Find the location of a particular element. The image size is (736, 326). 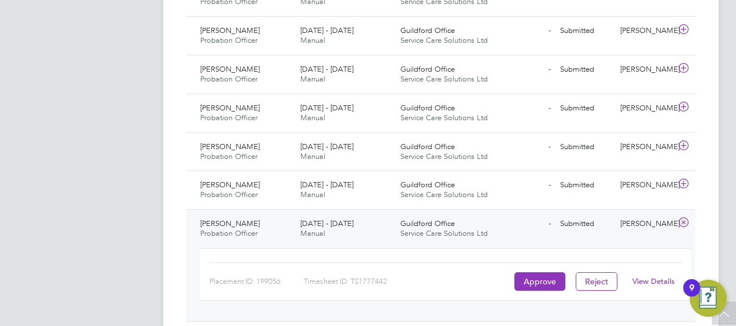

button: Open Resource Center, 9 new notifications is located at coordinates (708, 298).